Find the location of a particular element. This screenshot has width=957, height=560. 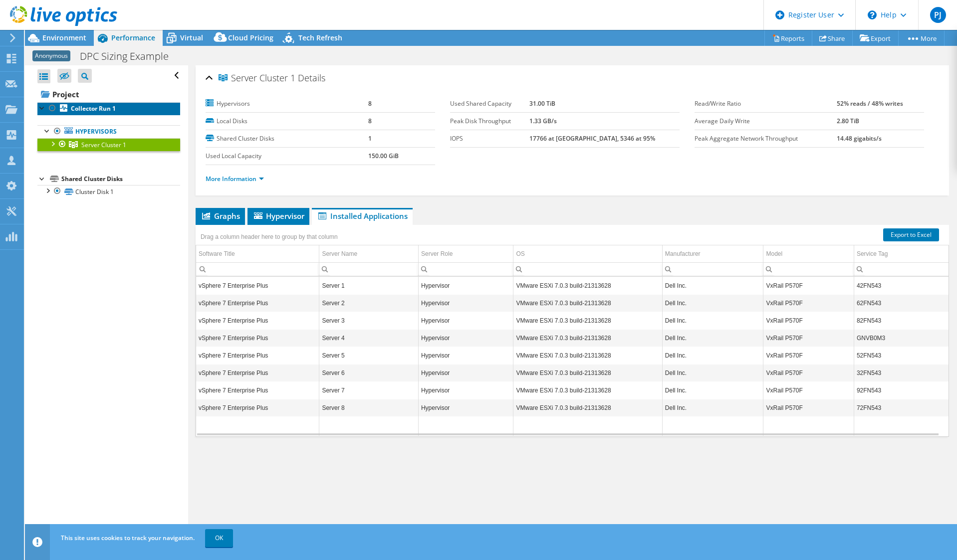

span: Graphs is located at coordinates (220, 216).